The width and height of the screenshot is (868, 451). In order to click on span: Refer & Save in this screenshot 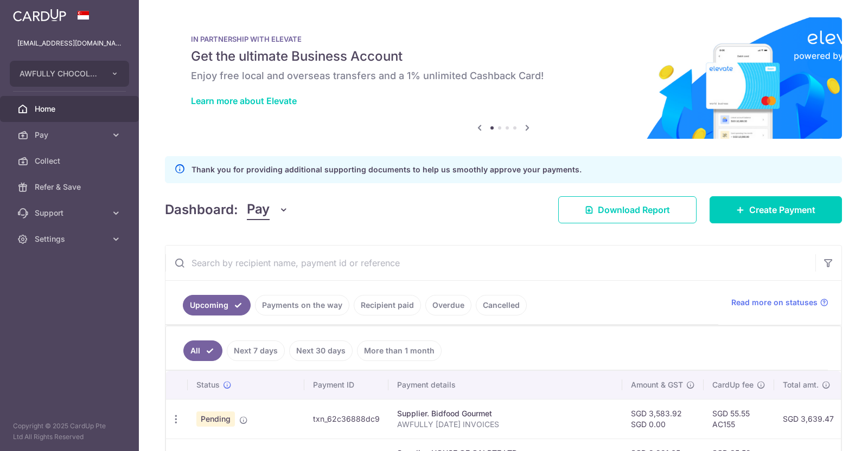, I will do `click(71, 187)`.